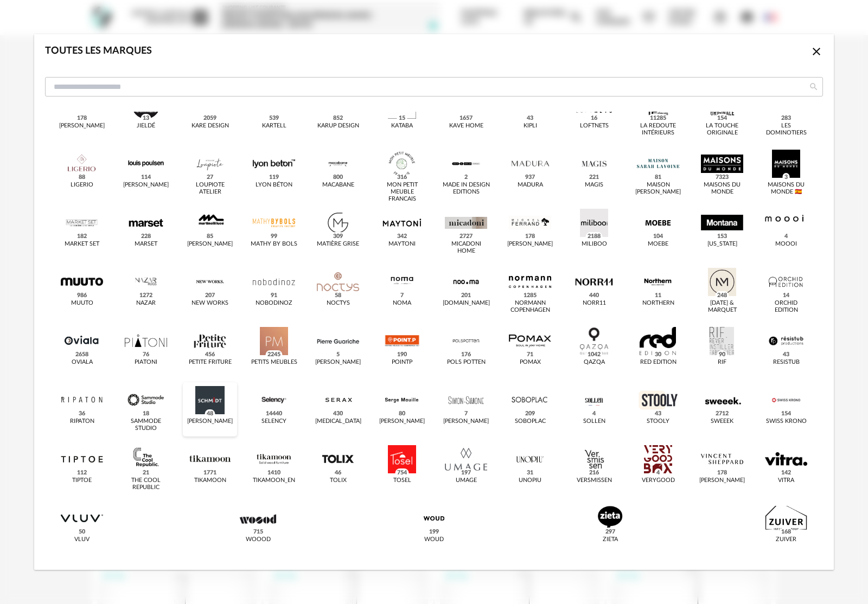 Image resolution: width=868 pixels, height=604 pixels. What do you see at coordinates (786, 473) in the screenshot?
I see `span: 142` at bounding box center [786, 473].